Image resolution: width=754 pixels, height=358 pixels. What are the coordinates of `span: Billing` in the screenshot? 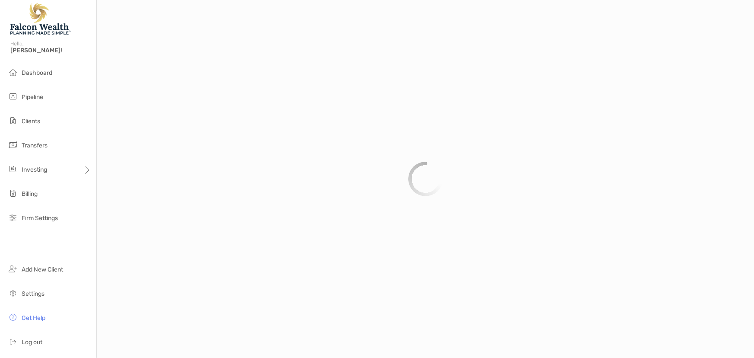 It's located at (29, 194).